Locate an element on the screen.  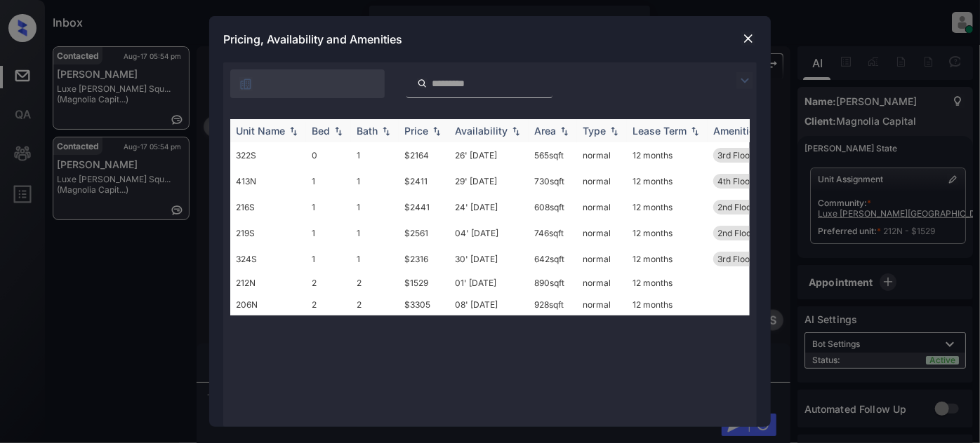
div: Pricing, Availability and Amenities is located at coordinates (490, 40).